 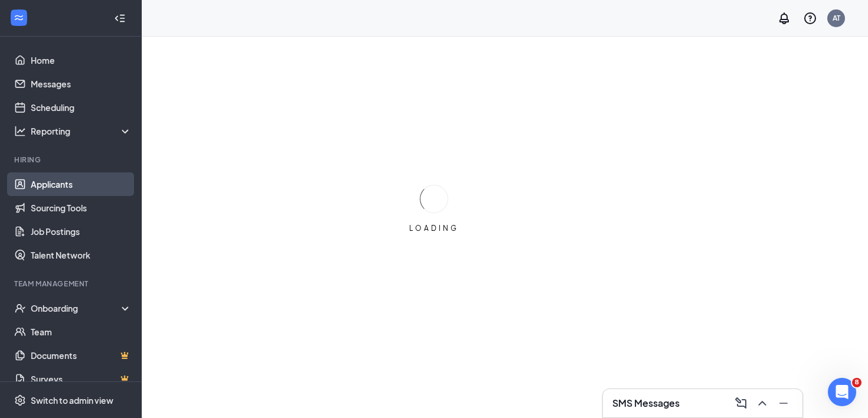 What do you see at coordinates (784, 404) in the screenshot?
I see `svg: Minimize` at bounding box center [784, 404].